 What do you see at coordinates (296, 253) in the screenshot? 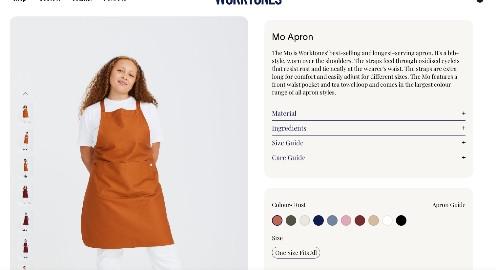
I see `input: One Size Fits All` at bounding box center [296, 253].